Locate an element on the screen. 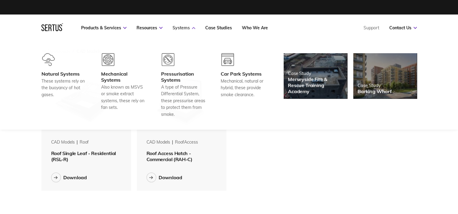  a: Who We Are is located at coordinates (255, 28).